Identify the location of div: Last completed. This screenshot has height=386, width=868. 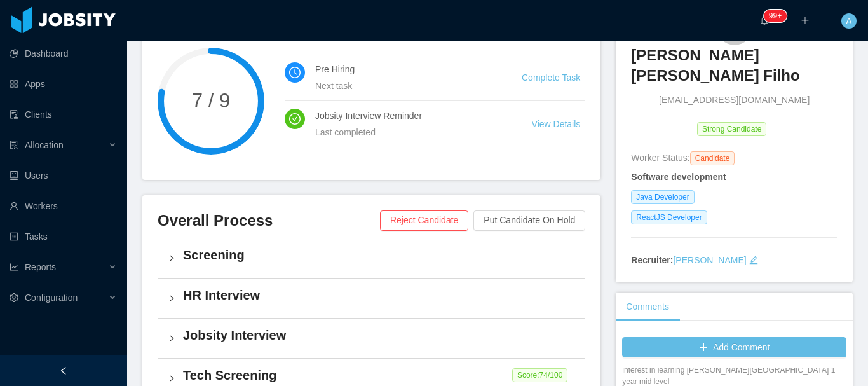
(408, 132).